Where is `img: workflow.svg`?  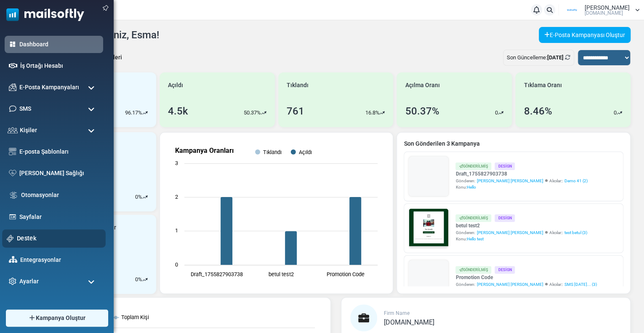 img: workflow.svg is located at coordinates (14, 195).